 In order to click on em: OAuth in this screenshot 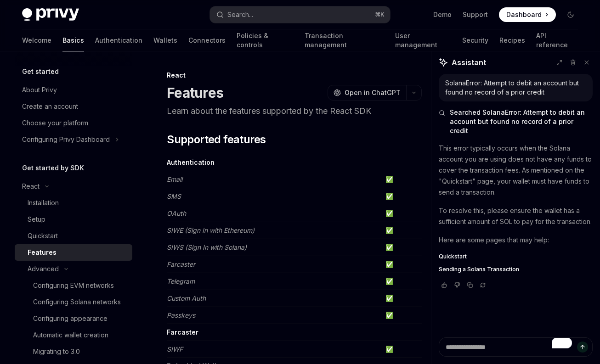, I will do `click(176, 213)`.